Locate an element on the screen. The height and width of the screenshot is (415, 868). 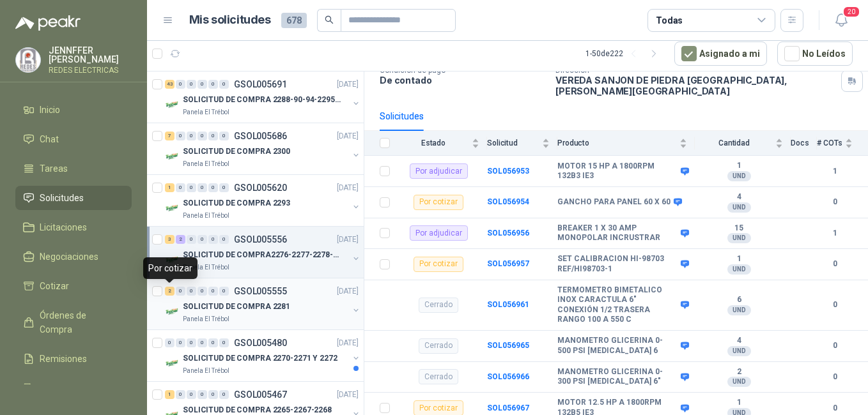
a: SOL056961 is located at coordinates (508, 305).